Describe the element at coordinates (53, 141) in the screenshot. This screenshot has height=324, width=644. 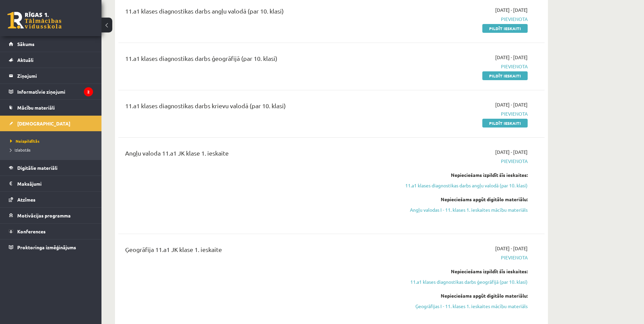
I see `a: Neizpildītās` at that location.